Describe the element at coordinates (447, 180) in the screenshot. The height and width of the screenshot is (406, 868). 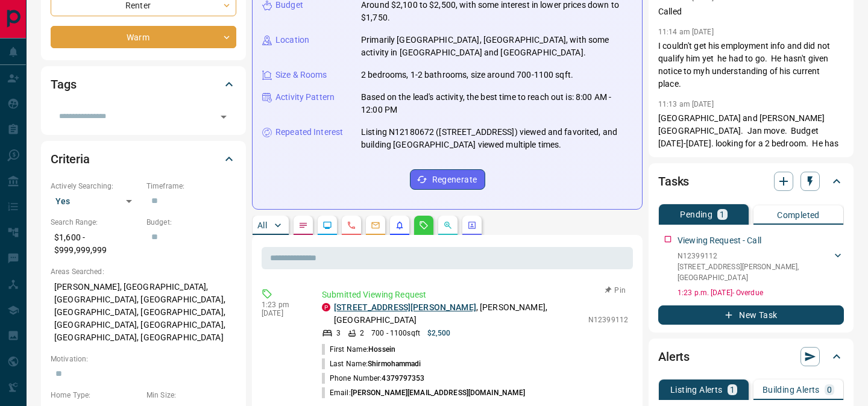
I see `button: Regenerate` at that location.